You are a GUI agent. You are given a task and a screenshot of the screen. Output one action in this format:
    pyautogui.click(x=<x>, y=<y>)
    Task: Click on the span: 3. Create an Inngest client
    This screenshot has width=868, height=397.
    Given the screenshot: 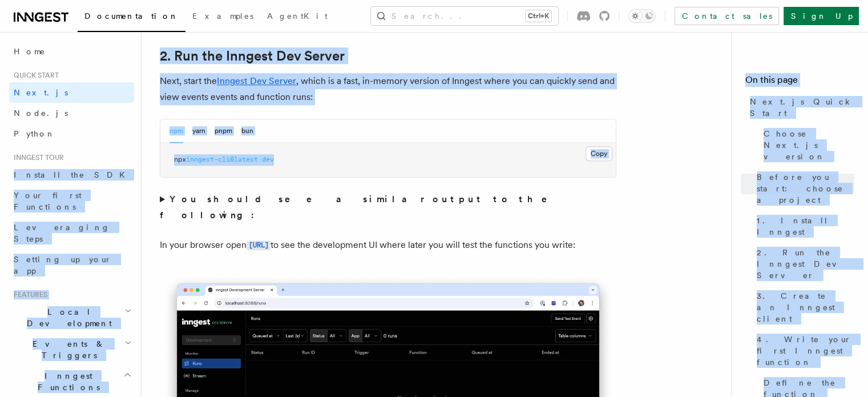 What is the action you would take?
    pyautogui.click(x=806, y=307)
    